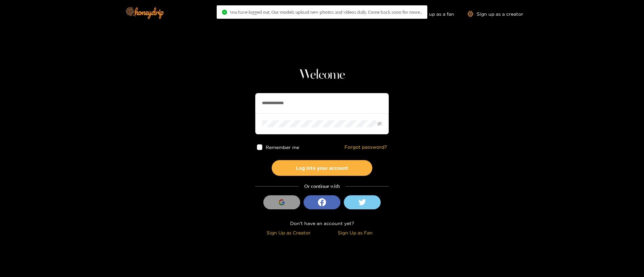 Image resolution: width=644 pixels, height=277 pixels. Describe the element at coordinates (283, 147) in the screenshot. I see `span: Remember me` at that location.